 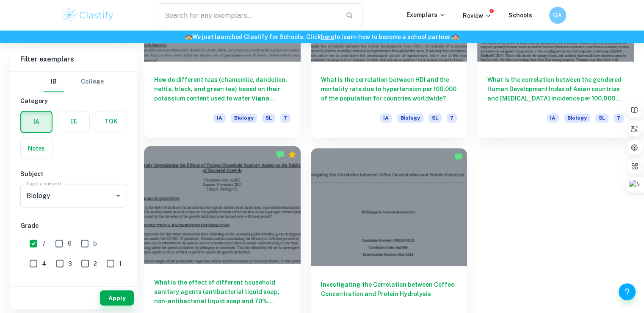 What do you see at coordinates (322, 37) in the screenshot?
I see `h6: We just launched Clastify for Schools. Click to learn how to become a school partner.` at bounding box center [322, 37].